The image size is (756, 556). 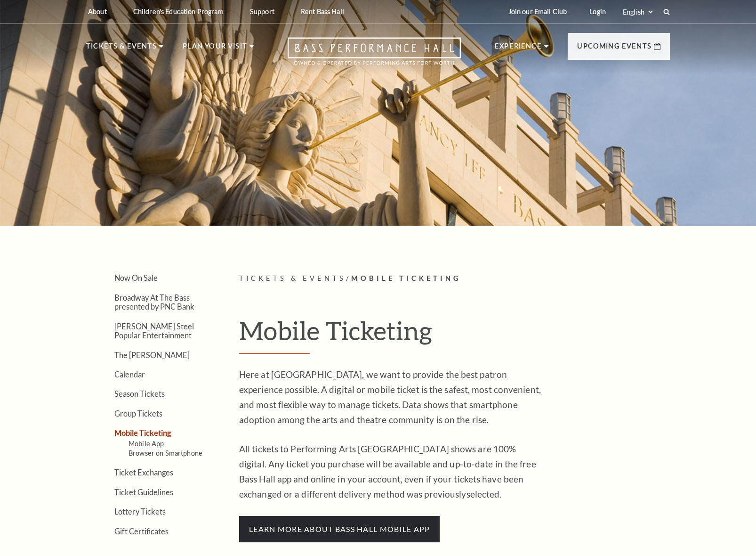 What do you see at coordinates (214, 49) in the screenshot?
I see `p: Plan Your Visit` at bounding box center [214, 49].